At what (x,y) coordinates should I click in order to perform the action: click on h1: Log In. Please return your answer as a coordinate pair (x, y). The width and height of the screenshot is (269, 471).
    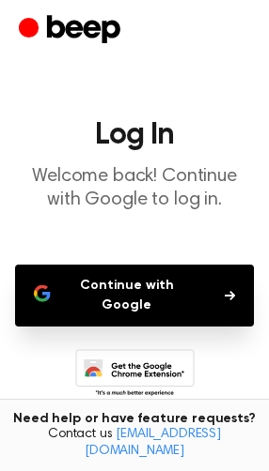
    Looking at the image, I should click on (134, 135).